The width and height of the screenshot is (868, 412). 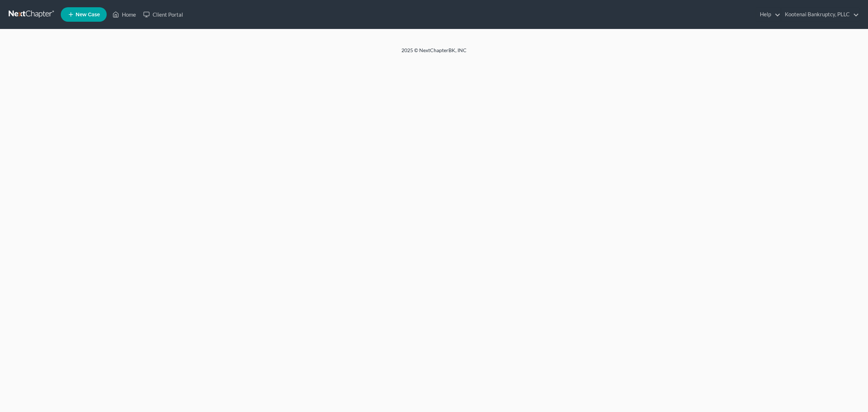 I want to click on a: Kootenai Bankruptcy, PLLC, so click(x=820, y=15).